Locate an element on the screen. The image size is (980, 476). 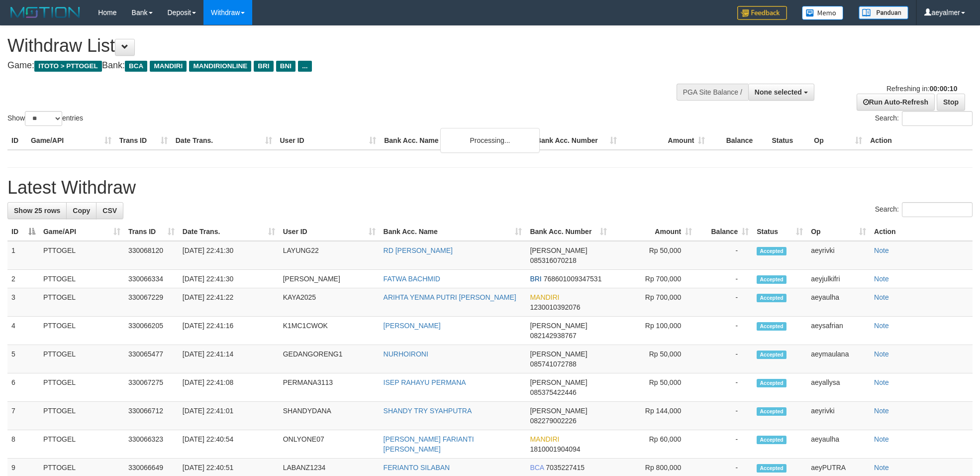
td: aeysafrian is located at coordinates (838, 330).